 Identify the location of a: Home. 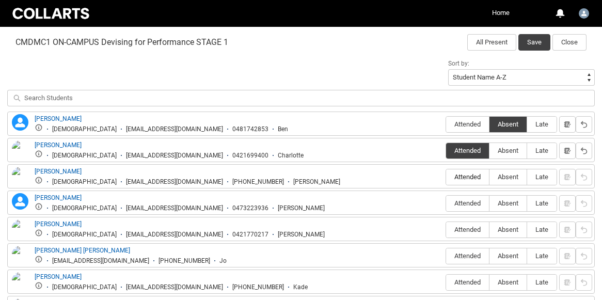
(501, 13).